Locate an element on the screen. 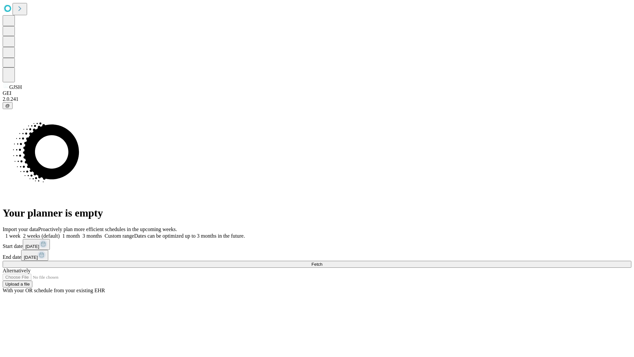 This screenshot has width=634, height=357. div: 2.0.241 is located at coordinates (317, 99).